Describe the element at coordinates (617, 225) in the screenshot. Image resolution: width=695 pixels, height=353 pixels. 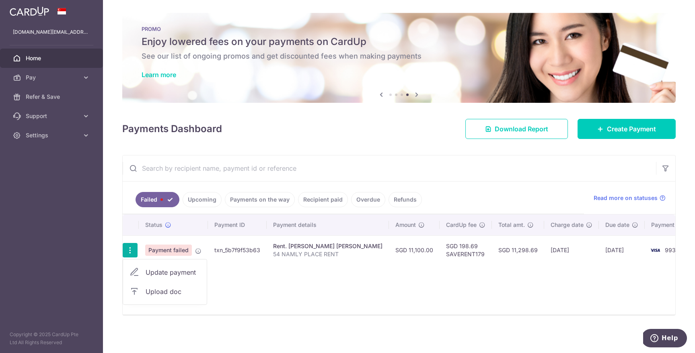
I see `span: Due date` at that location.